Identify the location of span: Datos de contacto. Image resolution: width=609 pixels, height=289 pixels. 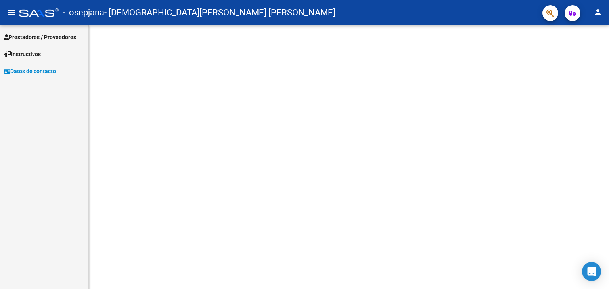
(30, 71).